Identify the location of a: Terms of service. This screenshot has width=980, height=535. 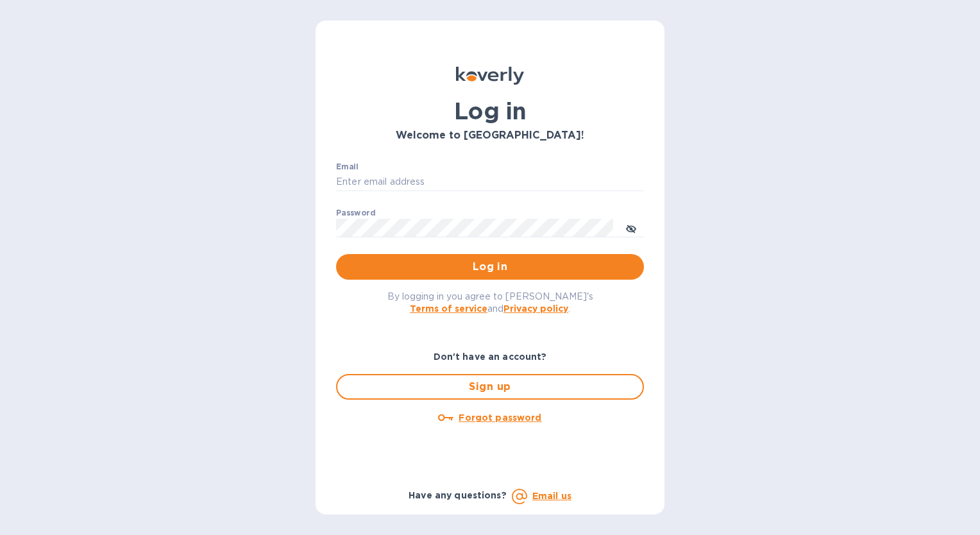
(448, 308).